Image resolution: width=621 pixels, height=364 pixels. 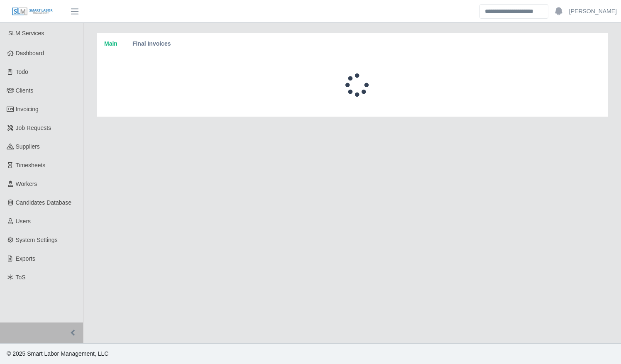 I want to click on span: Timesheets, so click(x=31, y=165).